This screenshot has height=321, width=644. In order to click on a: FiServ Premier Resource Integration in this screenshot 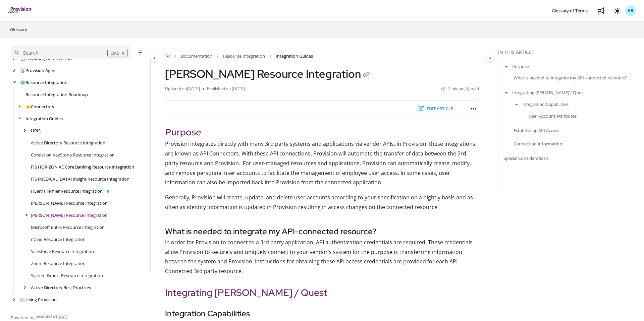, I will do `click(67, 191)`.